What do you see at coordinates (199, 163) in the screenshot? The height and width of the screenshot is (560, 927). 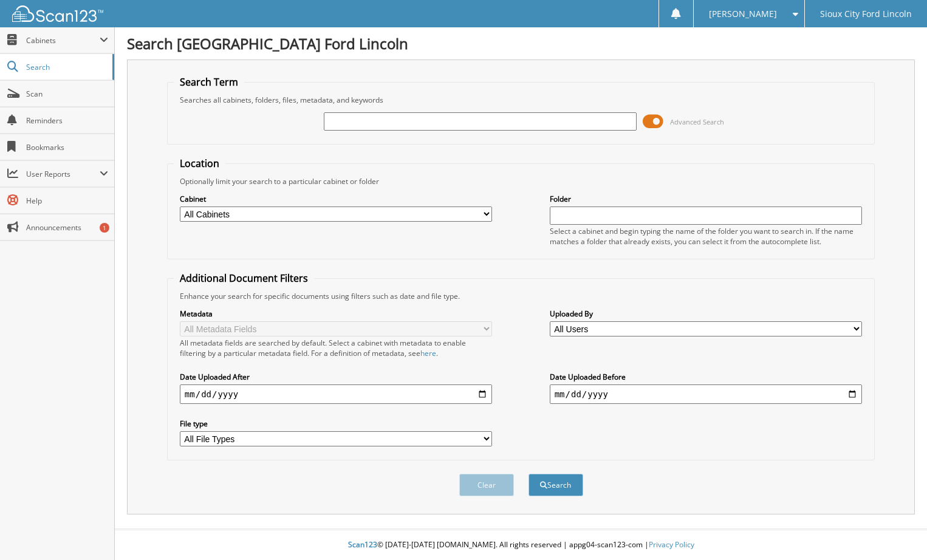 I see `legend: Location` at bounding box center [199, 163].